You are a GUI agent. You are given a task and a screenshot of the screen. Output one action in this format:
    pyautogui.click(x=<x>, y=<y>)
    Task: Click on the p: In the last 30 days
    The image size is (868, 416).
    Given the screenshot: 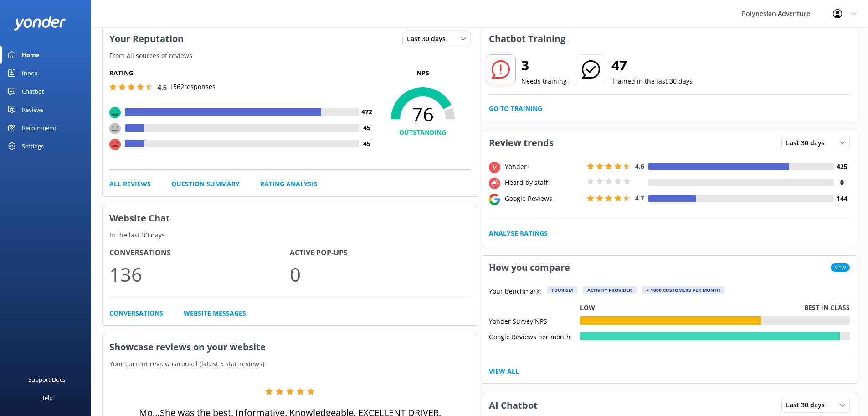 What is the action you would take?
    pyautogui.click(x=290, y=235)
    